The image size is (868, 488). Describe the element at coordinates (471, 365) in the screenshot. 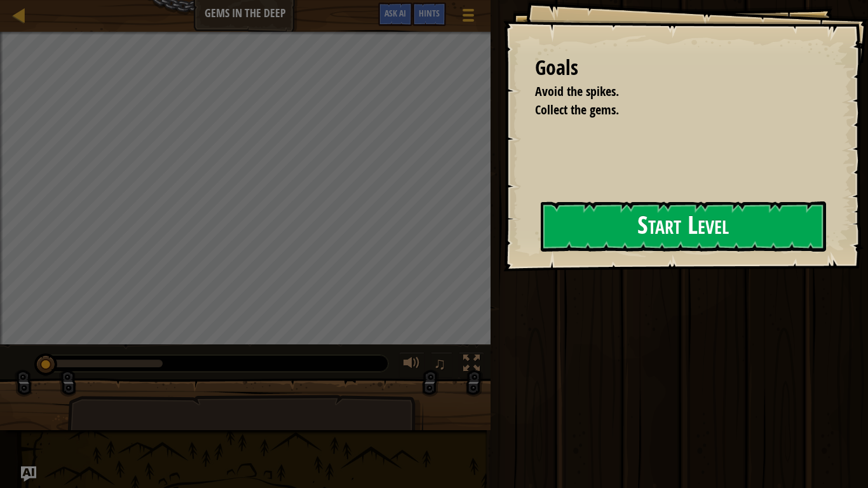

I see `button: Toggle fullscreen` at that location.